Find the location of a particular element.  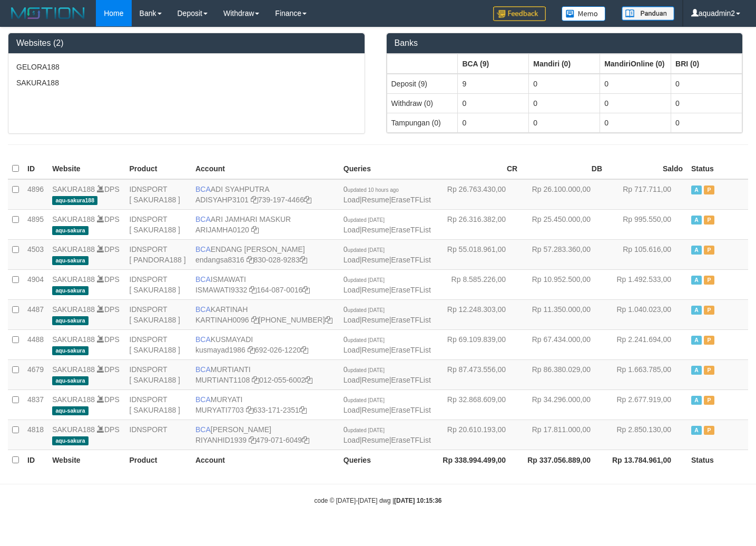

td: 4895 is located at coordinates (35, 224).